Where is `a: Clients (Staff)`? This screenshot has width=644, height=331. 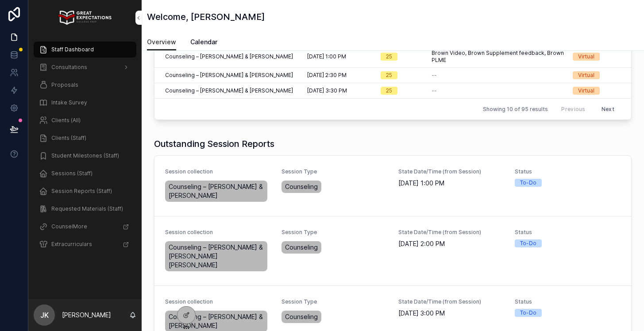
a: Clients (Staff) is located at coordinates (85, 138).